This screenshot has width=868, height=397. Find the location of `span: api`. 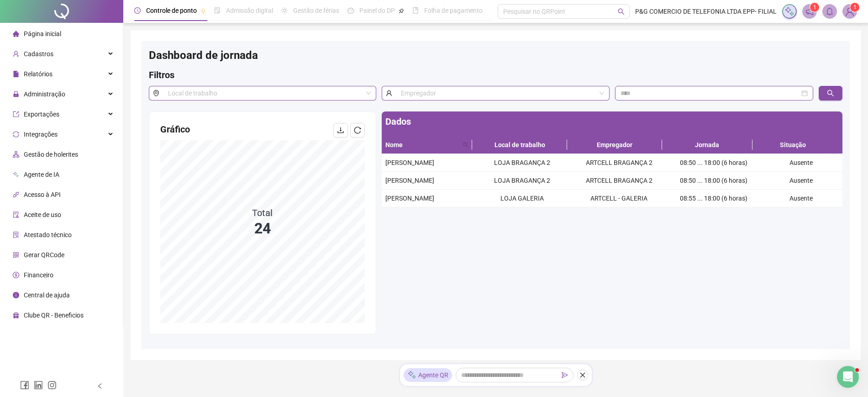

span: api is located at coordinates (16, 195).